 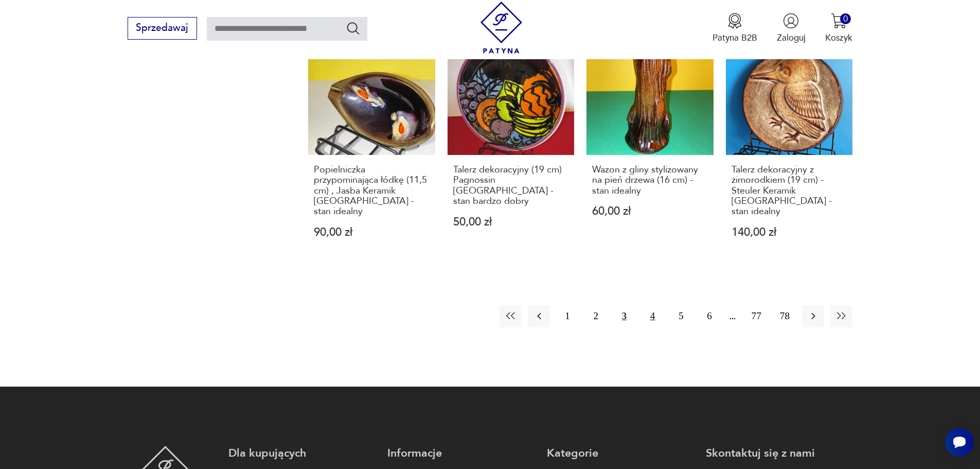 What do you see at coordinates (681, 315) in the screenshot?
I see `button: 5` at bounding box center [681, 315].